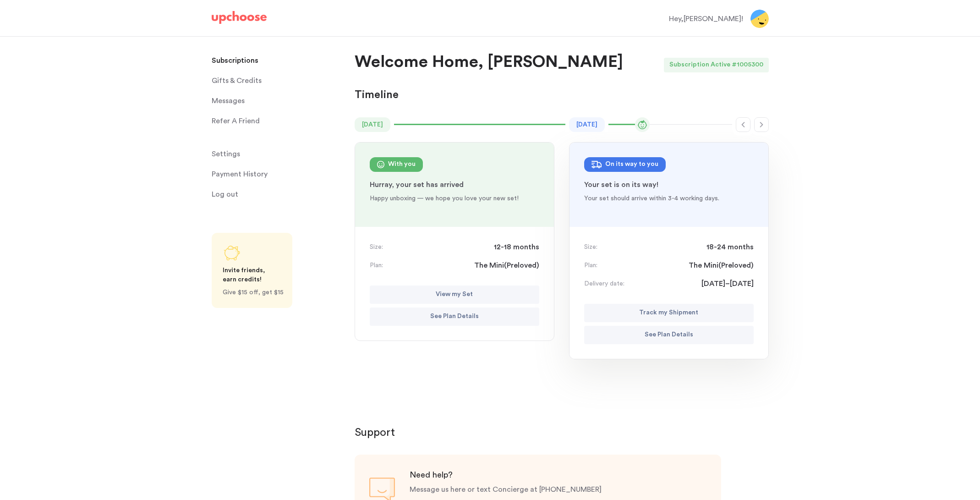 This screenshot has width=980, height=500. What do you see at coordinates (455, 199) in the screenshot?
I see `p: Happy unboxing — we hope you love your new set!` at bounding box center [455, 199].